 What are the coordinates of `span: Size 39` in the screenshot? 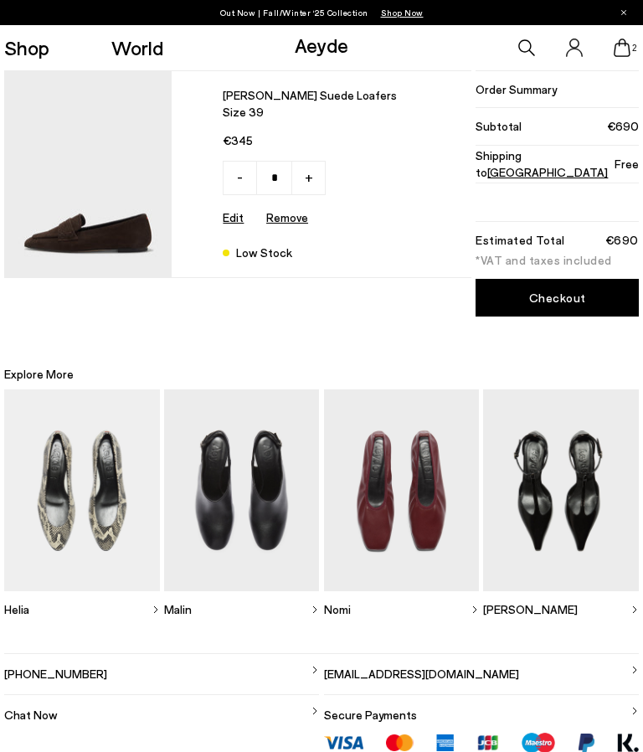 It's located at (313, 112).